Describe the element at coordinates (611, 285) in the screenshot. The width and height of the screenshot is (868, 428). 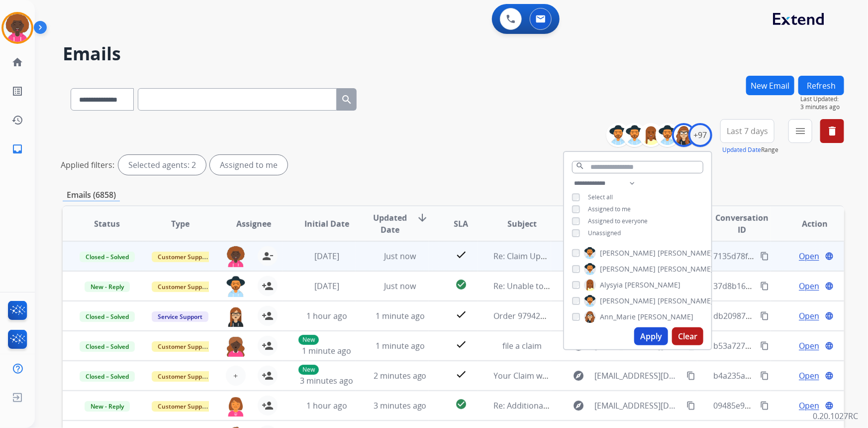
I see `span: Alysyia` at that location.